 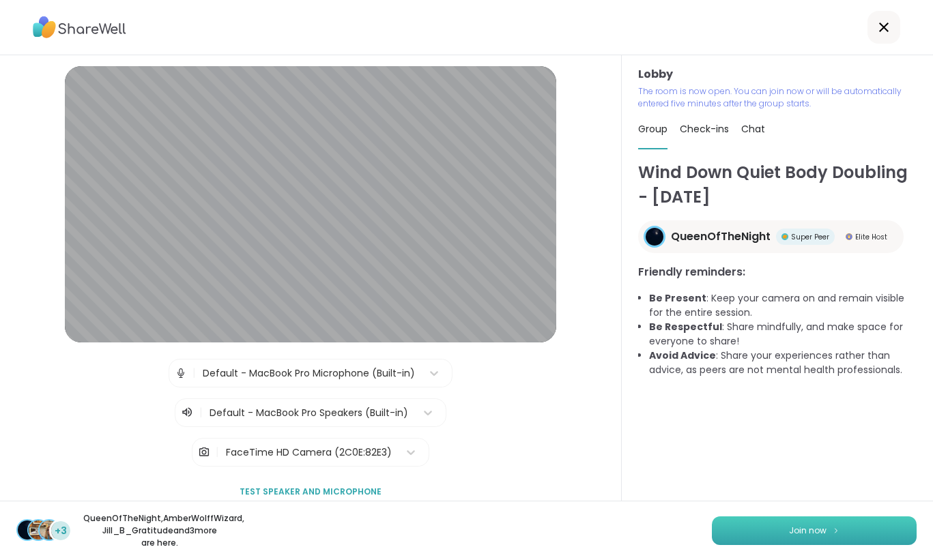 What do you see at coordinates (653, 129) in the screenshot?
I see `span: Group` at bounding box center [653, 129].